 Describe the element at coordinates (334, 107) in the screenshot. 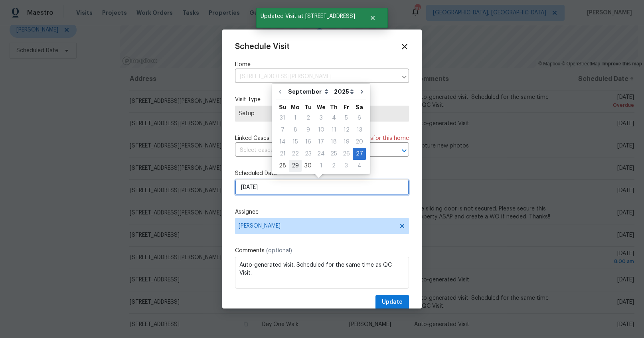

I see `abbr: Thursday` at that location.